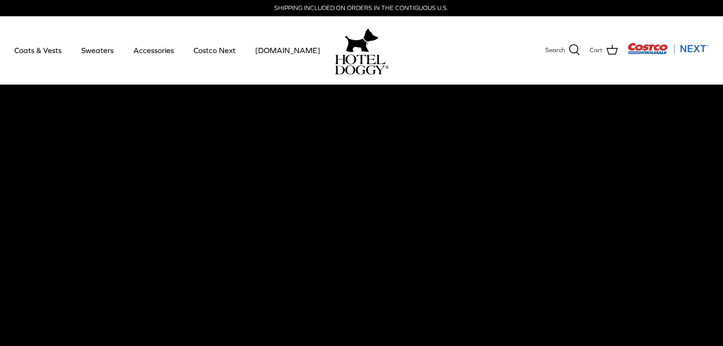  I want to click on a: Accessories, so click(153, 50).